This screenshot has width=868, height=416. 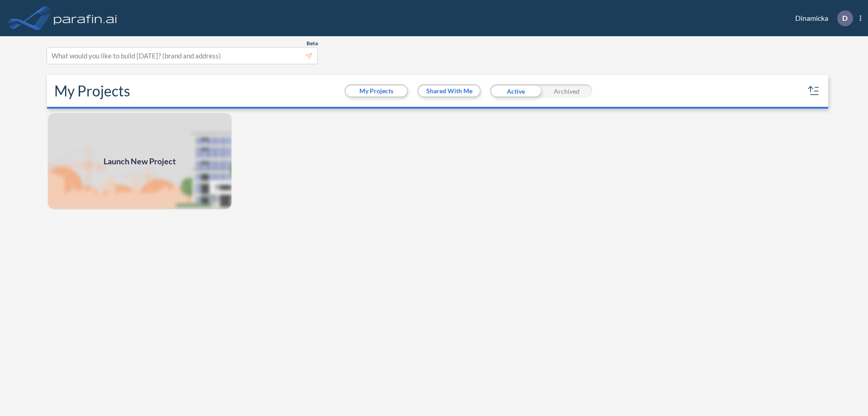 What do you see at coordinates (139, 161) in the screenshot?
I see `img: add` at bounding box center [139, 161].